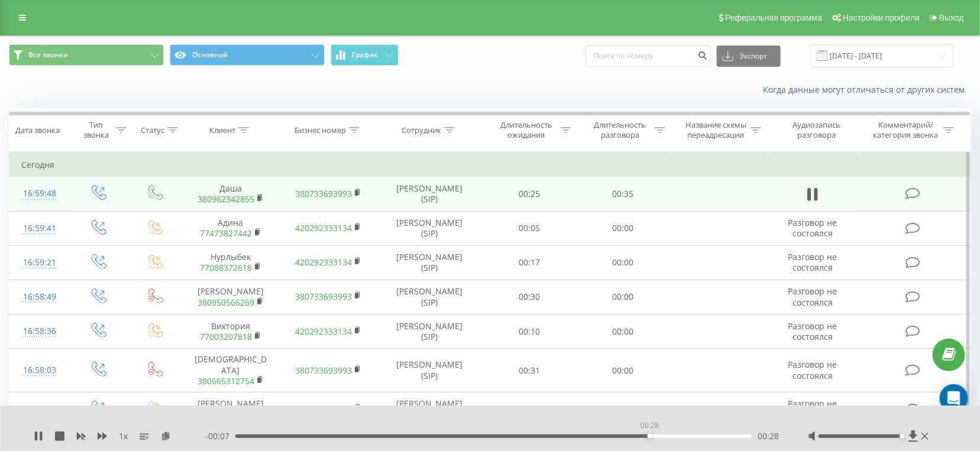  What do you see at coordinates (768, 437) in the screenshot?
I see `span: 00:28` at bounding box center [768, 437].